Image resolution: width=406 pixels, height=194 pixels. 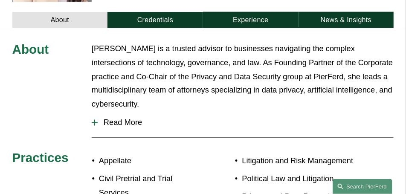 I want to click on p: Appellate, so click(x=151, y=161).